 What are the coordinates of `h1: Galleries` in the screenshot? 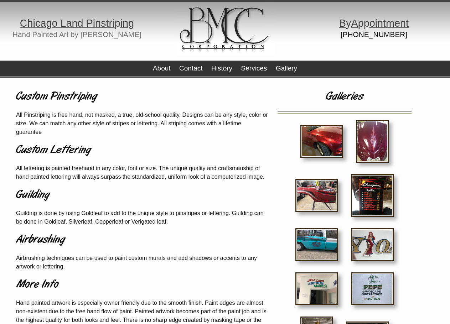 It's located at (344, 97).